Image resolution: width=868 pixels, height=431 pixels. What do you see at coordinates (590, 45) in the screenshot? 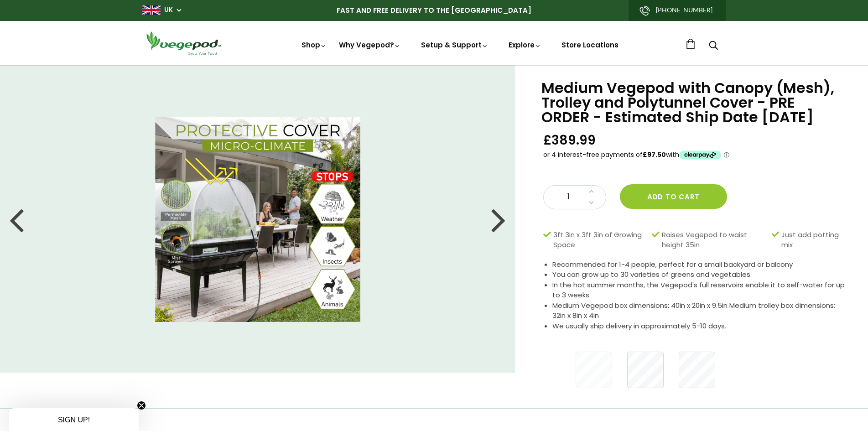
I see `a: Store Locations` at bounding box center [590, 45].